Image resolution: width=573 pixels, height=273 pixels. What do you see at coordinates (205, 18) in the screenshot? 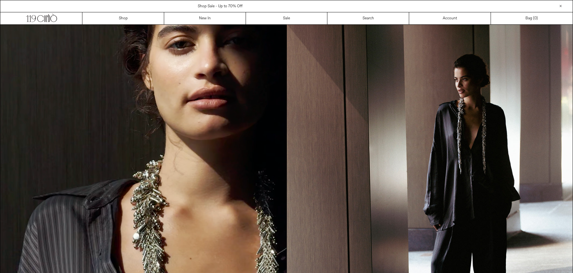
I see `a: New In` at bounding box center [205, 18].